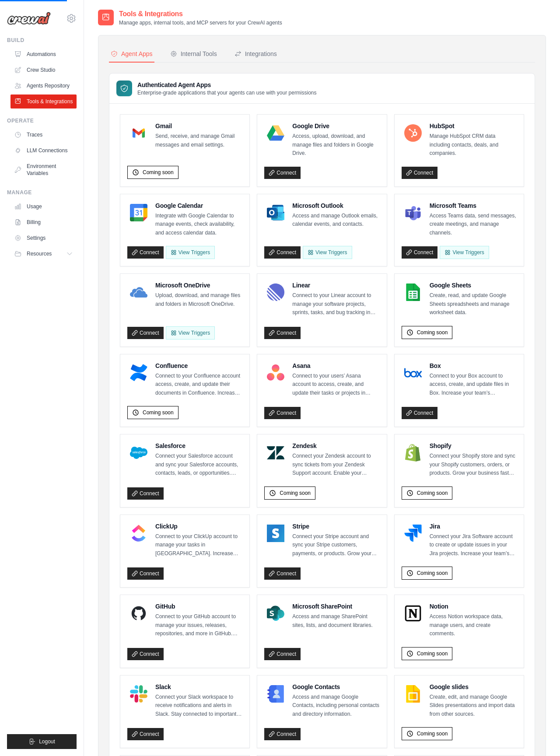  Describe the element at coordinates (139, 694) in the screenshot. I see `img: Slack Logo` at that location.